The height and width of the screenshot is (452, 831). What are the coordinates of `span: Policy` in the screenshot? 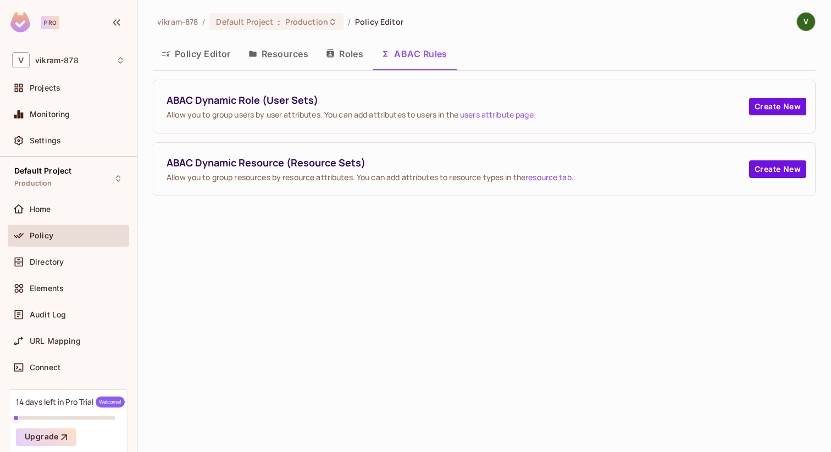 It's located at (41, 236).